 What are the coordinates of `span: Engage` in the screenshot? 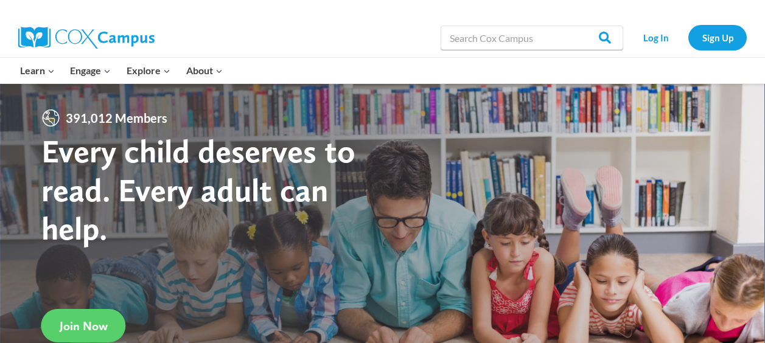 It's located at (90, 71).